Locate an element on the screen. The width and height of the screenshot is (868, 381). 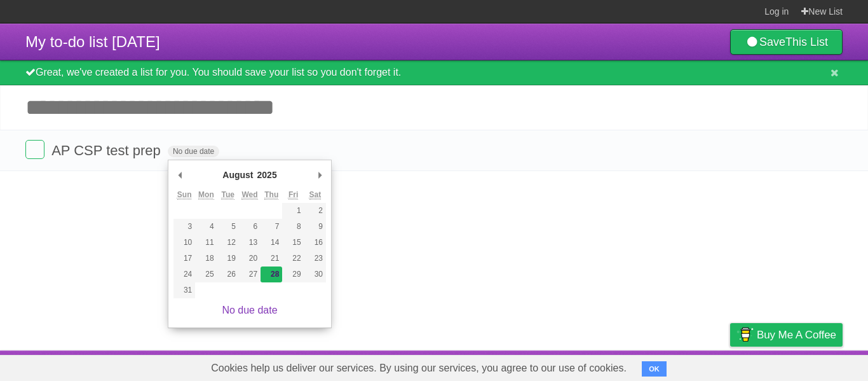
button: 3 is located at coordinates (185, 226).